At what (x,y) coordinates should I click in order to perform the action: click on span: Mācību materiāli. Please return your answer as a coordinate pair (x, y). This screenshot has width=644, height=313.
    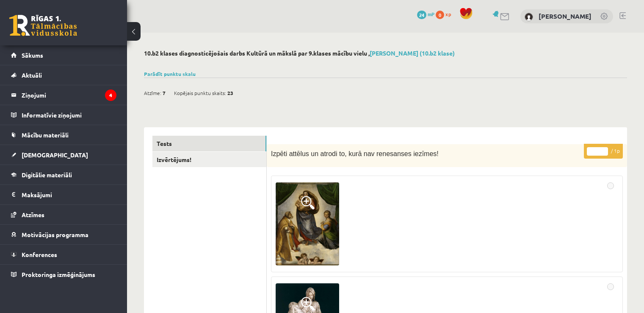
    Looking at the image, I should click on (45, 135).